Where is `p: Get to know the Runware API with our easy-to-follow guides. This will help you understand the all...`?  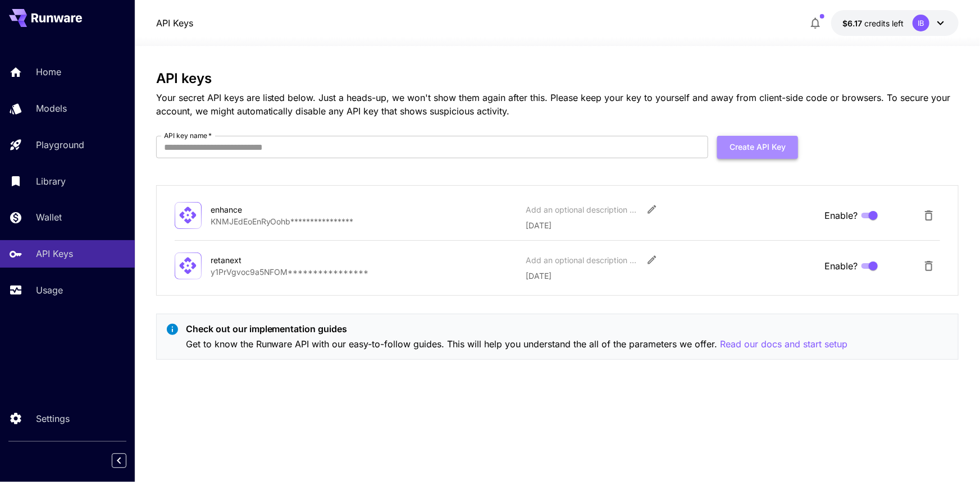 p: Get to know the Runware API with our easy-to-follow guides. This will help you understand the all... is located at coordinates (517, 344).